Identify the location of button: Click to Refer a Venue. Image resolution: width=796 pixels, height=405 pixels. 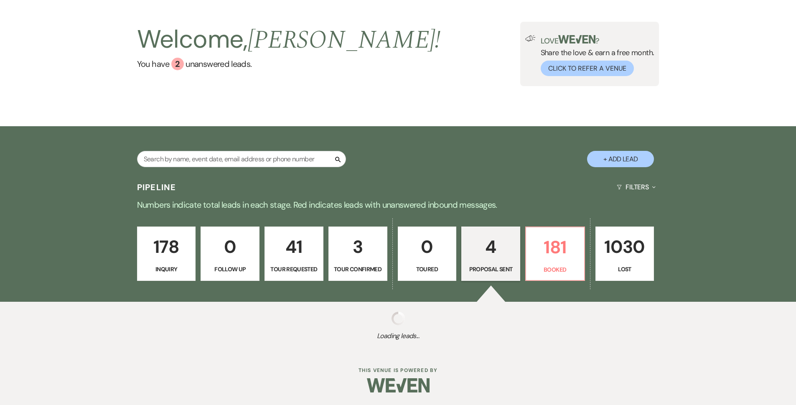
(587, 68).